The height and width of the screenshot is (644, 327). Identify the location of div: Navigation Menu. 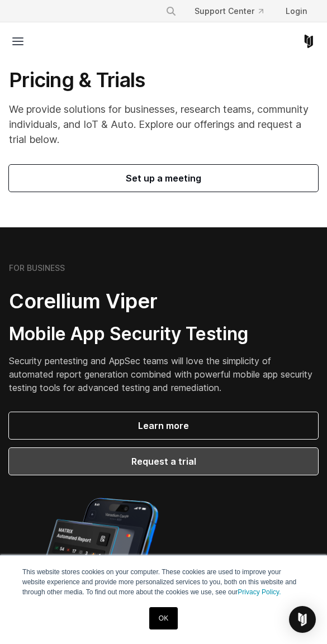
(236, 11).